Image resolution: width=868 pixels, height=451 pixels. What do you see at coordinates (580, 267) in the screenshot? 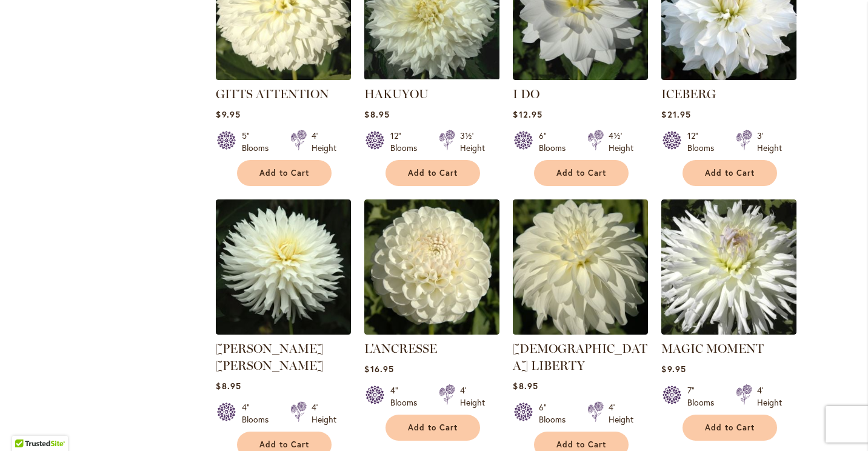
I see `img: LADY LIBERTY` at bounding box center [580, 267].